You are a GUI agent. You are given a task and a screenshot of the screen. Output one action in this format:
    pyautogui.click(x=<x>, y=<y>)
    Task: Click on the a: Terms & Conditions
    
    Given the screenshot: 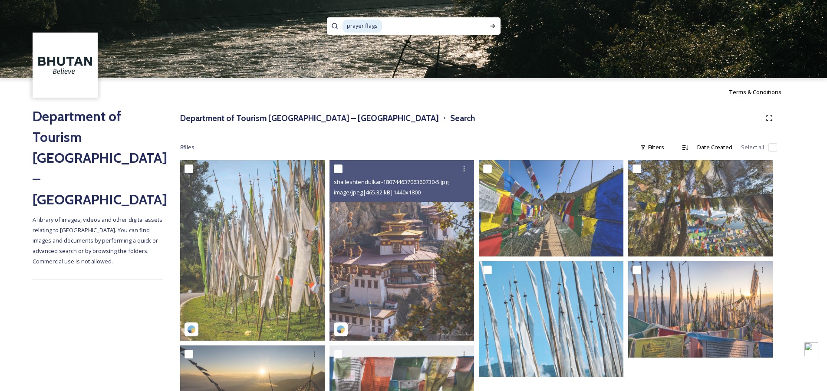 What is the action you would take?
    pyautogui.click(x=762, y=92)
    